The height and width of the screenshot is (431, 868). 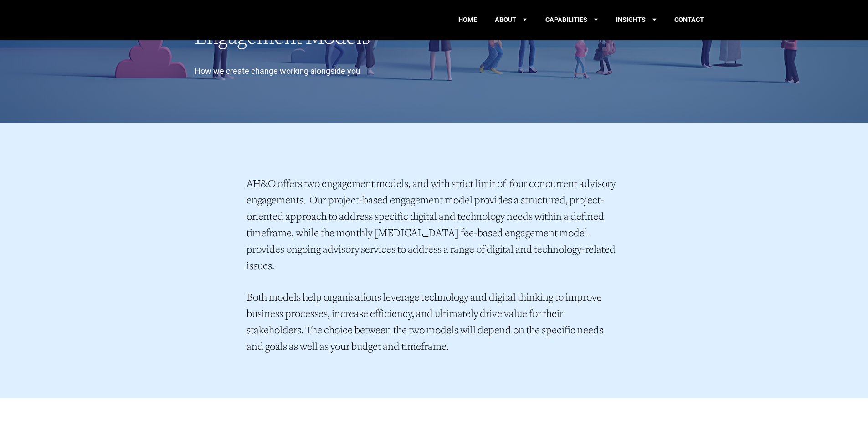 What do you see at coordinates (432, 225) in the screenshot?
I see `span: AH&O offers two engagement models, and with strict limit of four concurrent advisory engagements....` at bounding box center [432, 225].